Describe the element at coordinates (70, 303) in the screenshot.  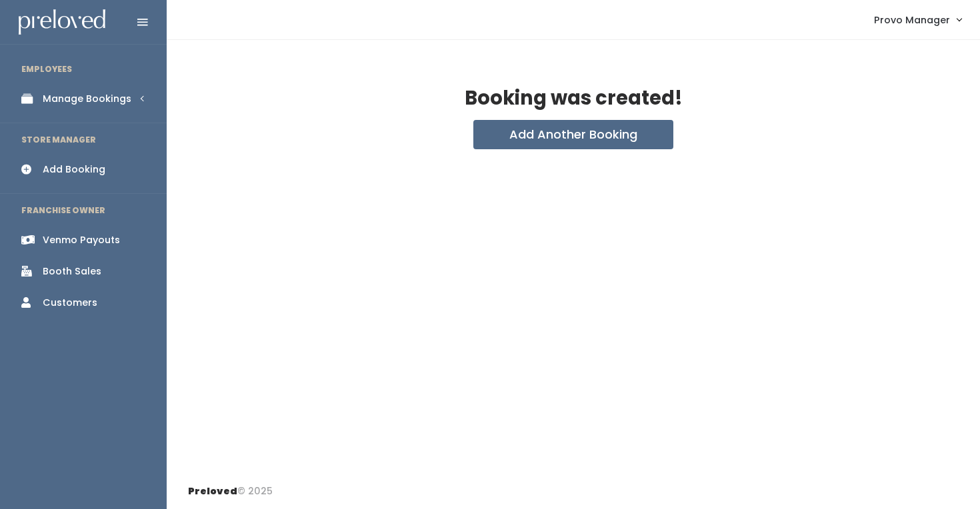
I see `div: Customers` at that location.